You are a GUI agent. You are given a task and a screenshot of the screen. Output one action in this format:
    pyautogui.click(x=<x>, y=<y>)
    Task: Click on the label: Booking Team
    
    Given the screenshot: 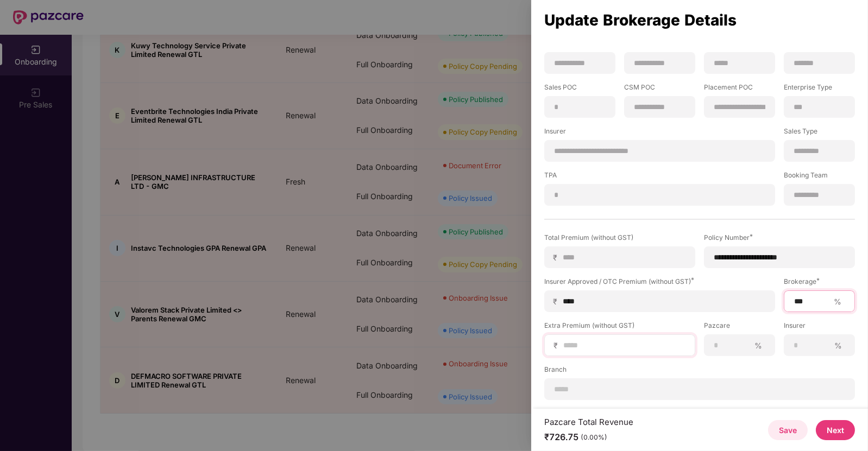 What is the action you would take?
    pyautogui.click(x=819, y=177)
    